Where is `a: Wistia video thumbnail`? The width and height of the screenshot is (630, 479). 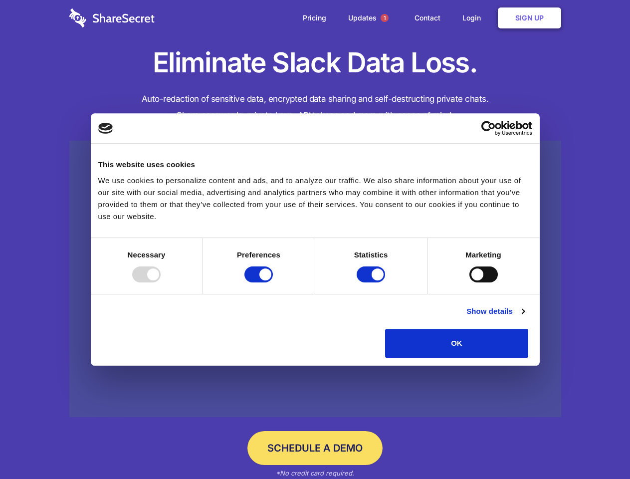
a: Wistia video thumbnail is located at coordinates (315, 279).